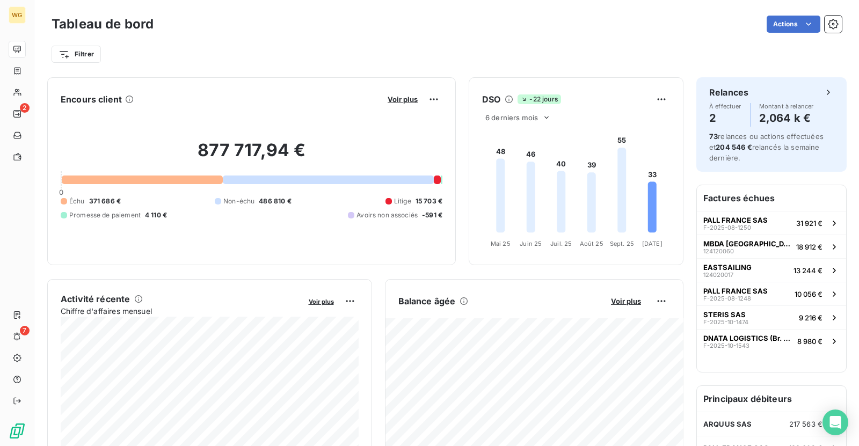 The width and height of the screenshot is (859, 446). Describe the element at coordinates (771, 198) in the screenshot. I see `h6: Factures échues` at that location.